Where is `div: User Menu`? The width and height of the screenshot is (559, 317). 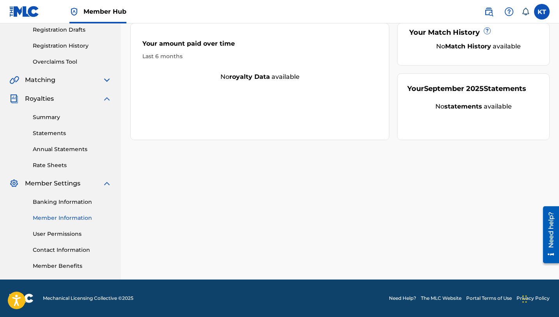
div: User Menu is located at coordinates (542, 12).